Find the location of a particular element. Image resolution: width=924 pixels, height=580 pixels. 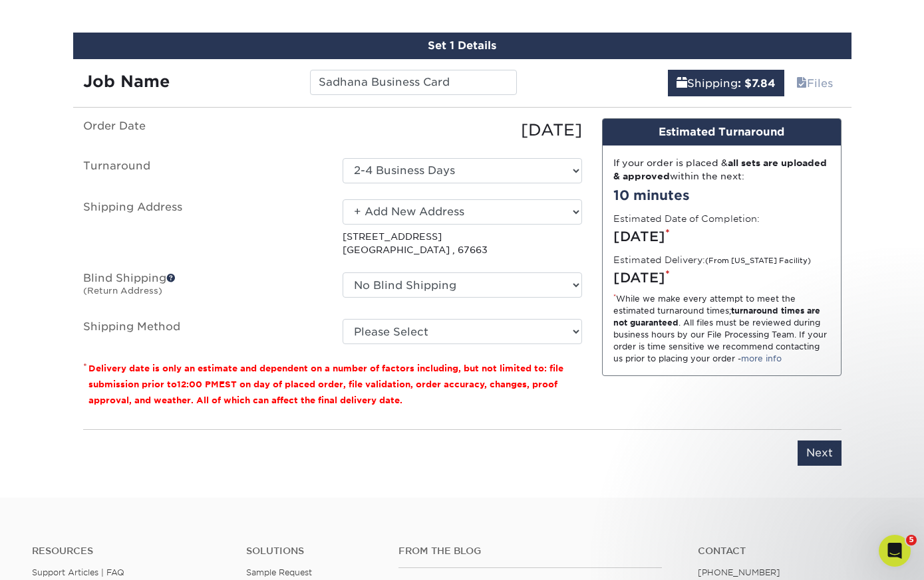

input: Enter a job name is located at coordinates (413, 82).